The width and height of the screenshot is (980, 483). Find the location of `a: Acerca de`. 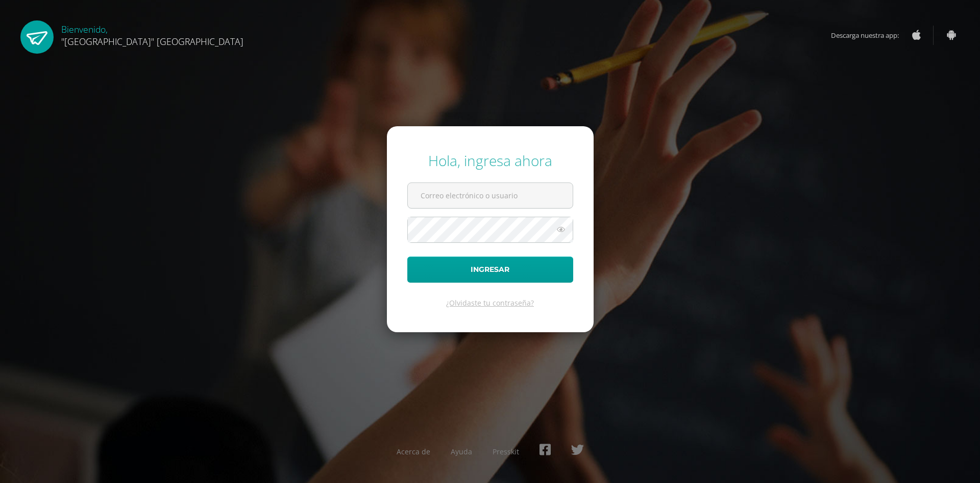

a: Acerca de is located at coordinates (414, 451).